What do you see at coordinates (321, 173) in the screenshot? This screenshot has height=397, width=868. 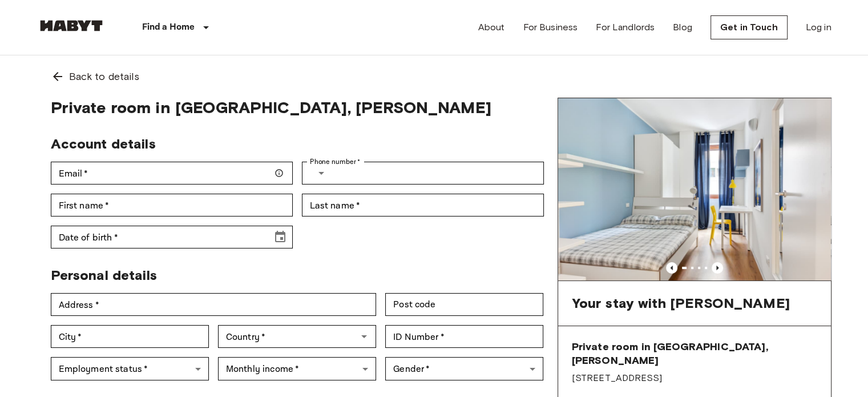 I see `button: Select country` at bounding box center [321, 173].